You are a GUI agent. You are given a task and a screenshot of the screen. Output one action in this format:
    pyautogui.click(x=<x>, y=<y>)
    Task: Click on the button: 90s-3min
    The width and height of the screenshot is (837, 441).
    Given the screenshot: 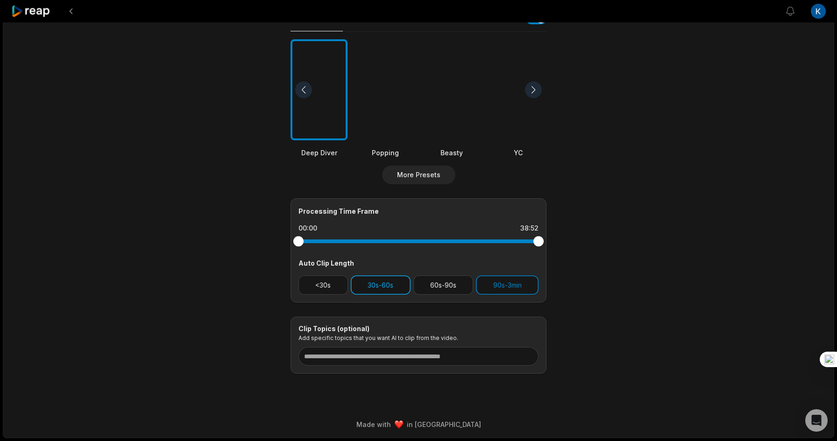 What is the action you would take?
    pyautogui.click(x=507, y=285)
    